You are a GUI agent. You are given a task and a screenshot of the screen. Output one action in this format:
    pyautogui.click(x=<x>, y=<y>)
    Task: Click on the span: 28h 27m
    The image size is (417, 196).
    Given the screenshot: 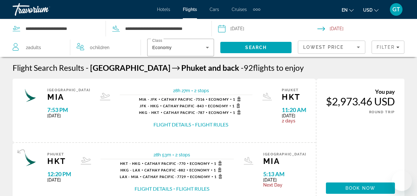 What is the action you would take?
    pyautogui.click(x=182, y=91)
    